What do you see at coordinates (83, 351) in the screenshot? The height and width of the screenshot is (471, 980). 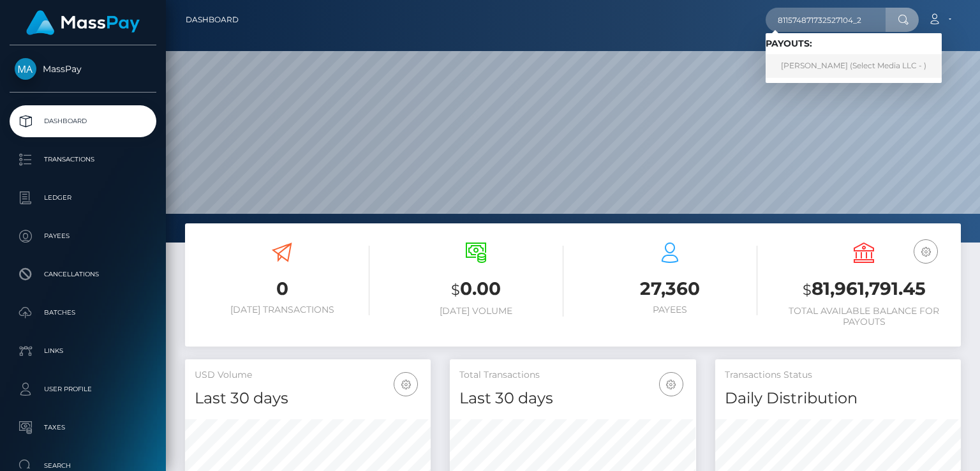 I see `p: Links` at bounding box center [83, 351].